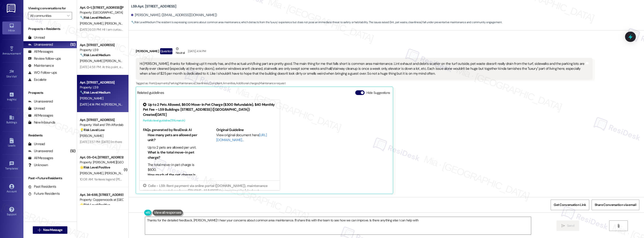 The height and width of the screenshot is (238, 644). I want to click on a: Account, so click(12, 189).